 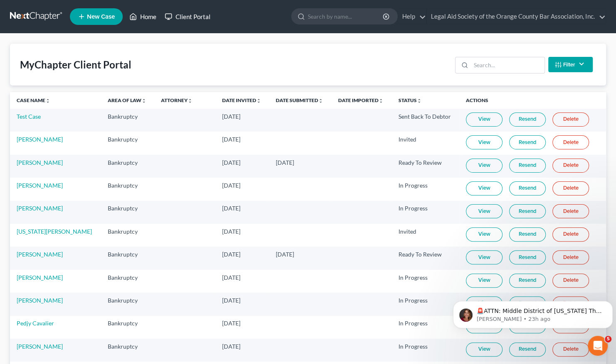 What do you see at coordinates (89, 36) in the screenshot?
I see `p: Message from Katie, sent 23h ago` at bounding box center [89, 36].